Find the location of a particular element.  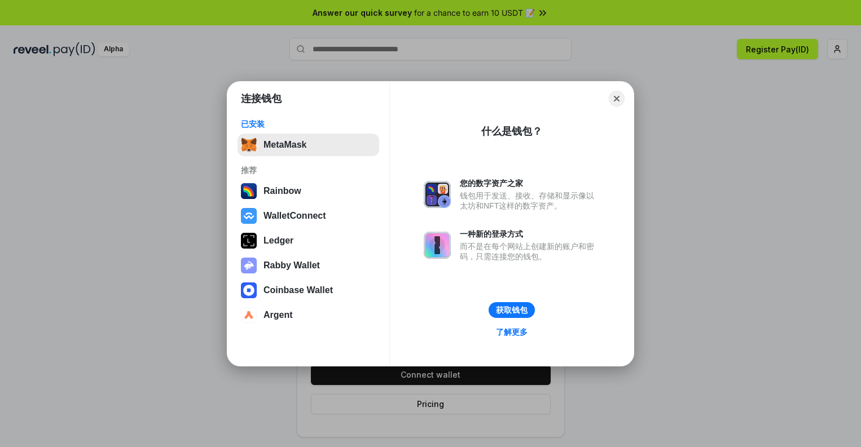

div: Ledger is located at coordinates (278, 241).